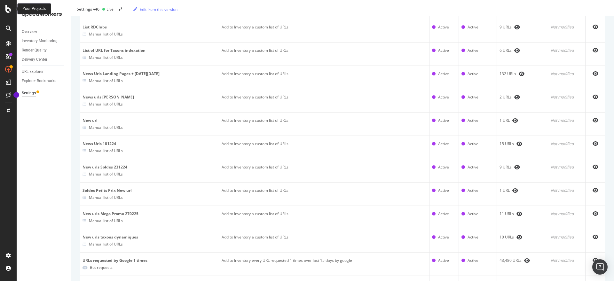  What do you see at coordinates (29, 32) in the screenshot?
I see `div: Overview` at bounding box center [29, 32].